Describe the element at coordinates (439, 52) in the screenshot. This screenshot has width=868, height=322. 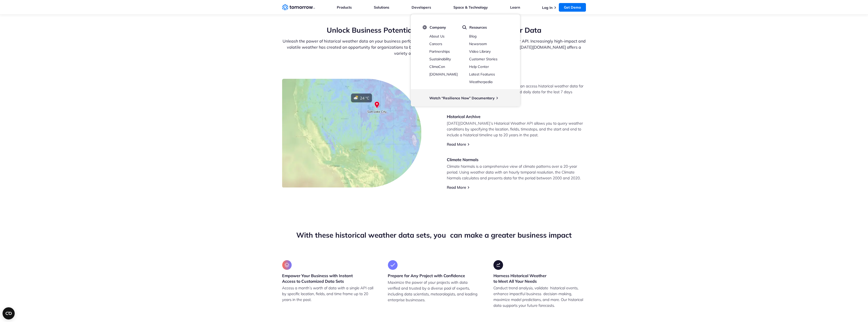
I see `a: Partnerships` at that location.